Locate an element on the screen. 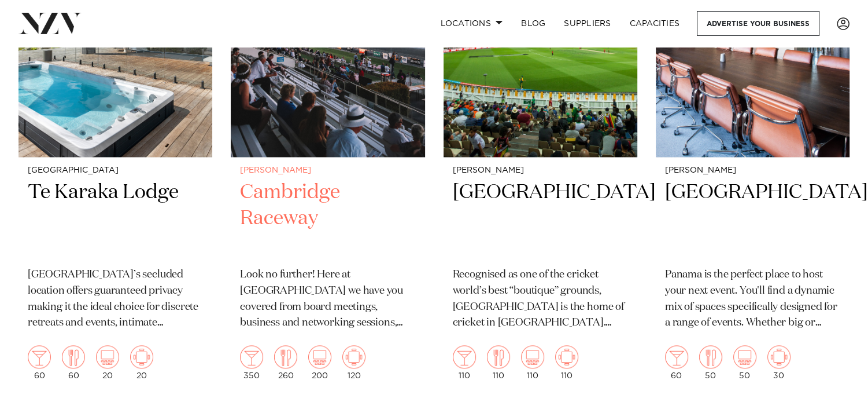 The width and height of the screenshot is (868, 402). a: BLOG is located at coordinates (533, 23).